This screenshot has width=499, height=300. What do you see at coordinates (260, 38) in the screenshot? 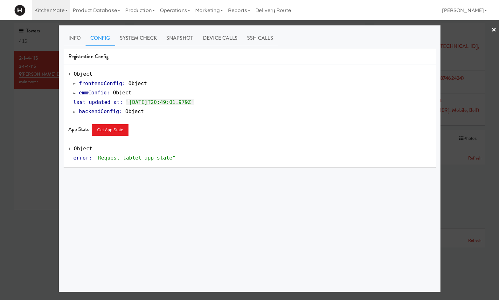
I see `a: SSH Calls` at bounding box center [260, 38].